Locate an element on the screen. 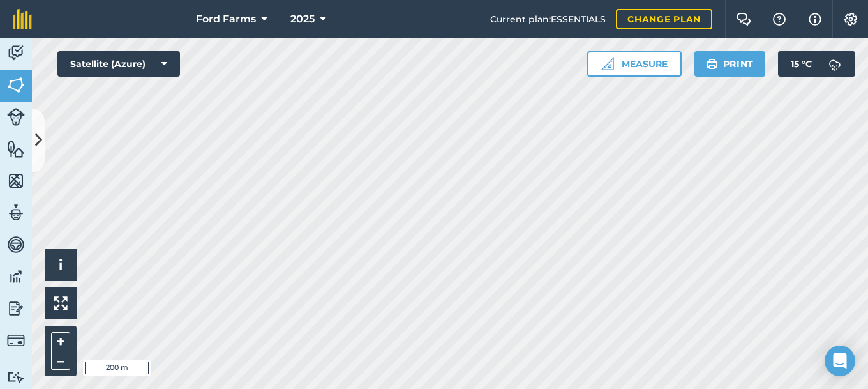 The image size is (868, 389). span: 15 ° C is located at coordinates (801, 64).